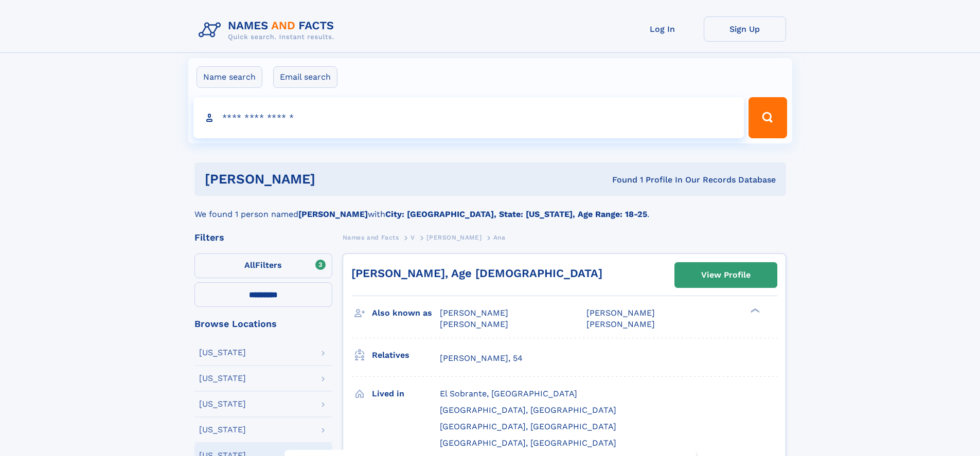  What do you see at coordinates (500, 237) in the screenshot?
I see `span: Ana` at bounding box center [500, 237].